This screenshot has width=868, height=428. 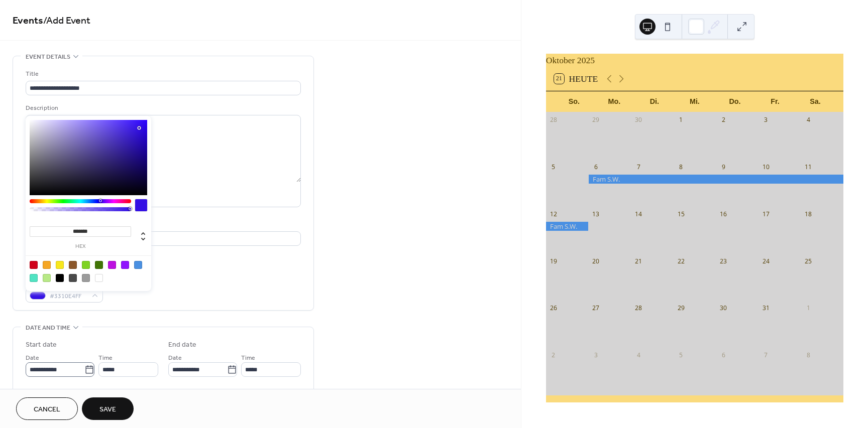 What do you see at coordinates (575, 79) in the screenshot?
I see `button: 21Heute` at bounding box center [575, 79].